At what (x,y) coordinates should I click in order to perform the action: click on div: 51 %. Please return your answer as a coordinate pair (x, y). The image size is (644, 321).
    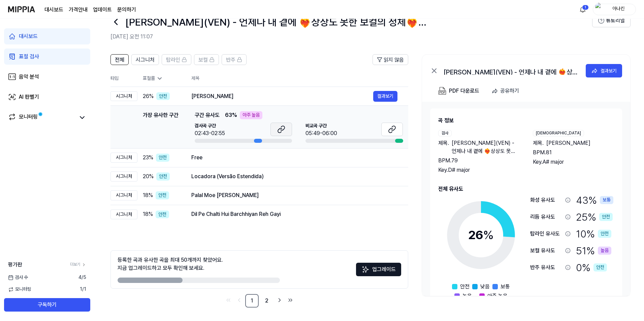
    Looking at the image, I should click on (594, 251).